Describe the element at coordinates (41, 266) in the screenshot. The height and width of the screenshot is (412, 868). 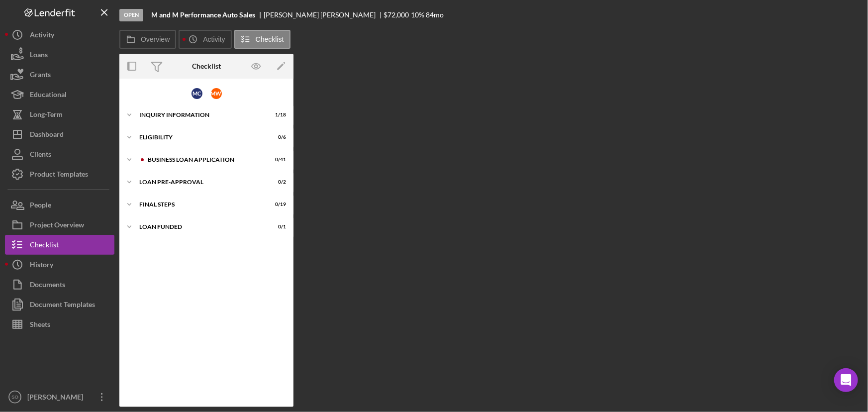
I see `div: History` at that location.